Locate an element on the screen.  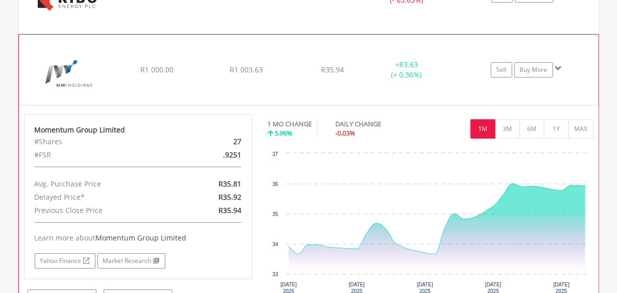
a: Yahoo Finance is located at coordinates (65, 261).